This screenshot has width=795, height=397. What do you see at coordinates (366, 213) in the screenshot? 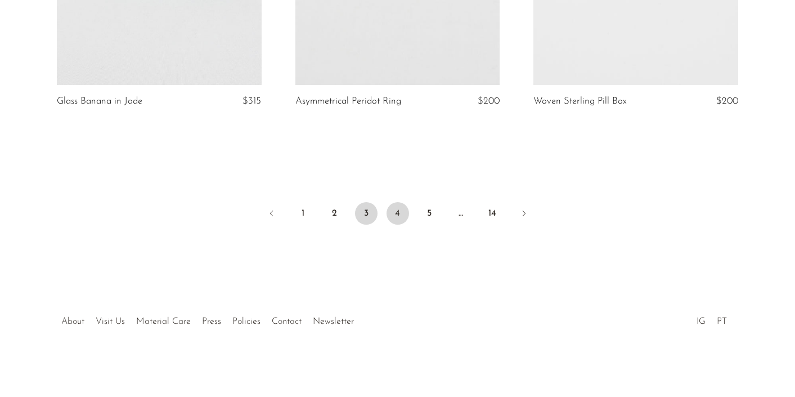
I see `span: 3` at bounding box center [366, 213].